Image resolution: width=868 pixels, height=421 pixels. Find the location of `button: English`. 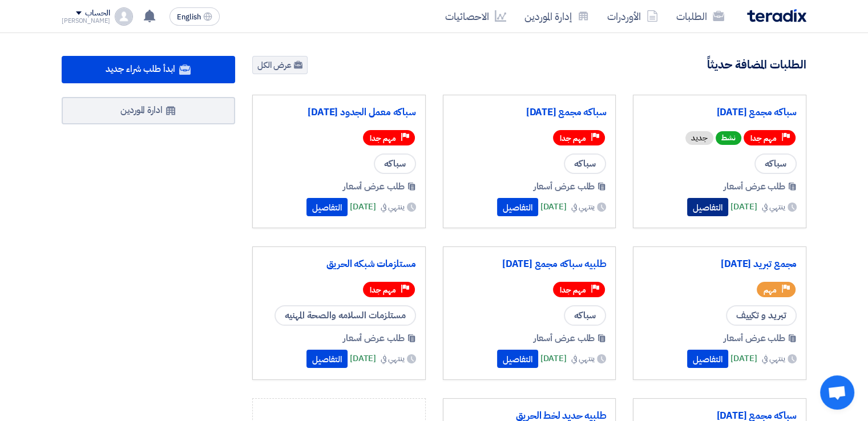

button: English is located at coordinates (195, 16).